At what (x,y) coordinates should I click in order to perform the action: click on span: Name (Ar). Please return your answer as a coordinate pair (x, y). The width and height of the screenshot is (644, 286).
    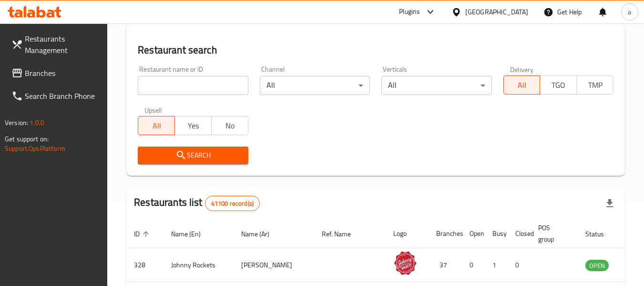
    Looking at the image, I should click on (261, 234).